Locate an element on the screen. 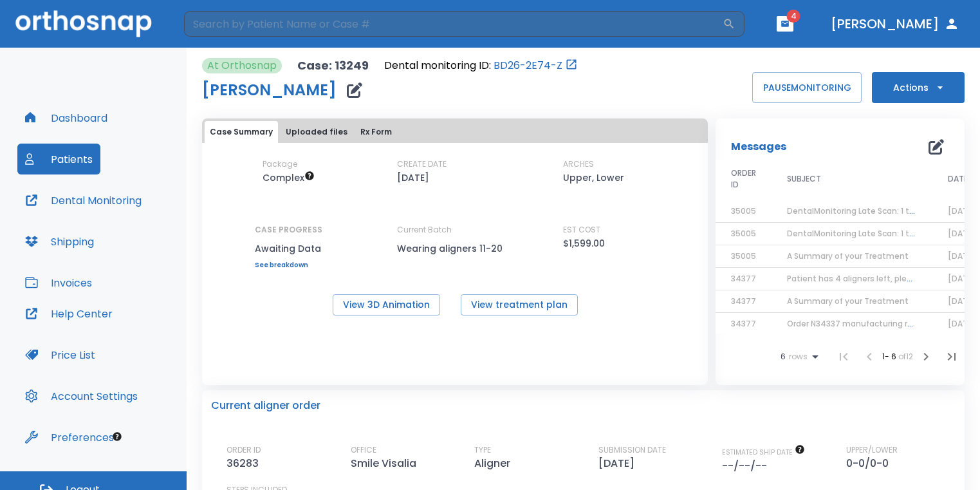 The image size is (980, 490). p: Dental monitoring ID: is located at coordinates (437, 66).